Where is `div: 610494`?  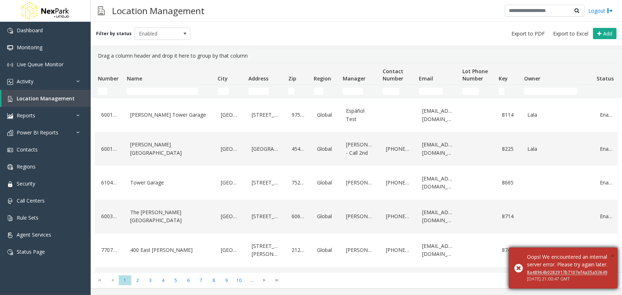 div: 610494 is located at coordinates (109, 183).